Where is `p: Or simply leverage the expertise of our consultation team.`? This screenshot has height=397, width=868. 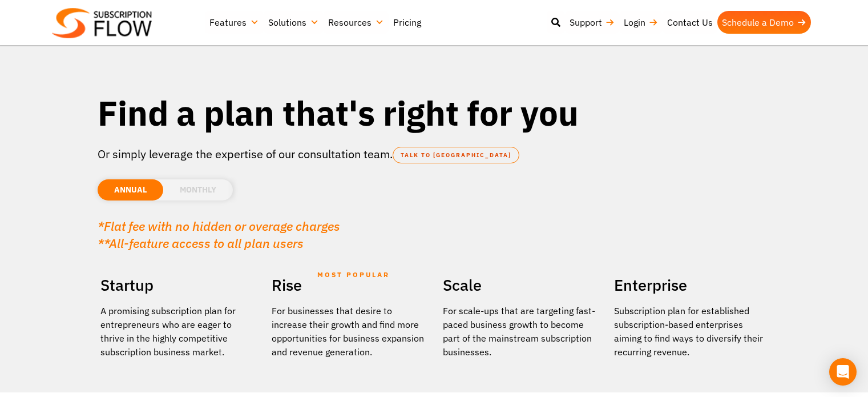
p: Or simply leverage the expertise of our consultation team. is located at coordinates (434, 154).